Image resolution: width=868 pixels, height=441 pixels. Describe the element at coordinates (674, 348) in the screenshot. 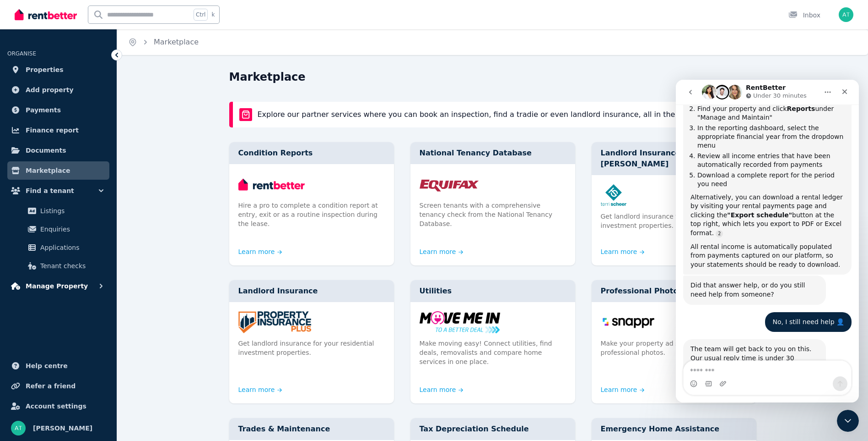

I see `p: Make your property ad stand out with professional photos.` at that location.